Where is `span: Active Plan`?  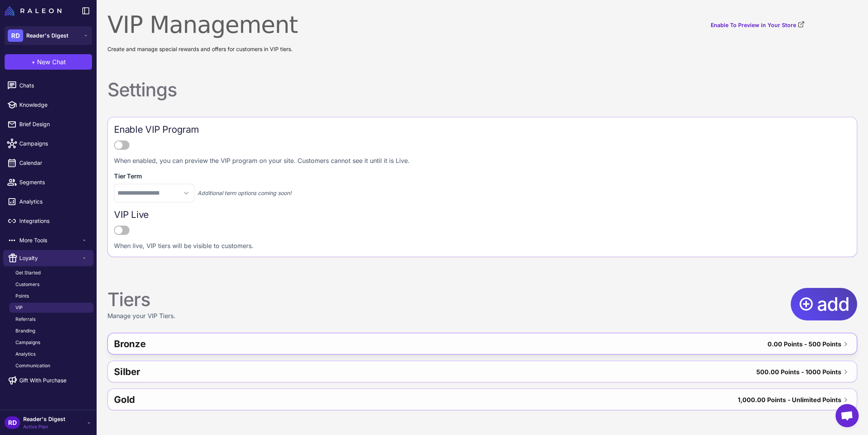 span: Active Plan is located at coordinates (44, 427).